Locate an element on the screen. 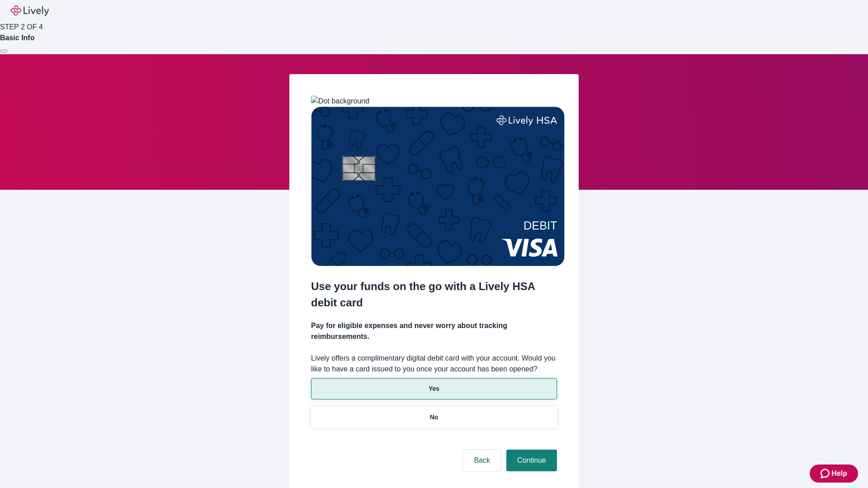 The height and width of the screenshot is (488, 868). img: Lively is located at coordinates (30, 11).